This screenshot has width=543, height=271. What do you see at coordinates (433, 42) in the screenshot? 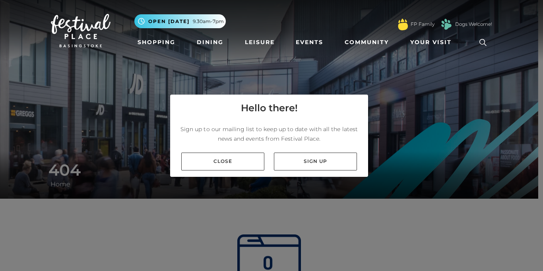
I see `a: Your Visit` at bounding box center [433, 42].